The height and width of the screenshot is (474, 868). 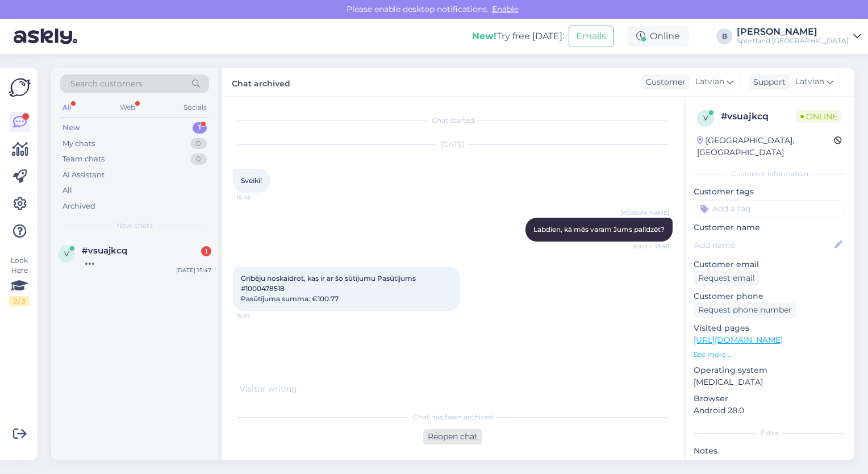 What do you see at coordinates (19, 301) in the screenshot?
I see `div: 2 / 3` at bounding box center [19, 301].